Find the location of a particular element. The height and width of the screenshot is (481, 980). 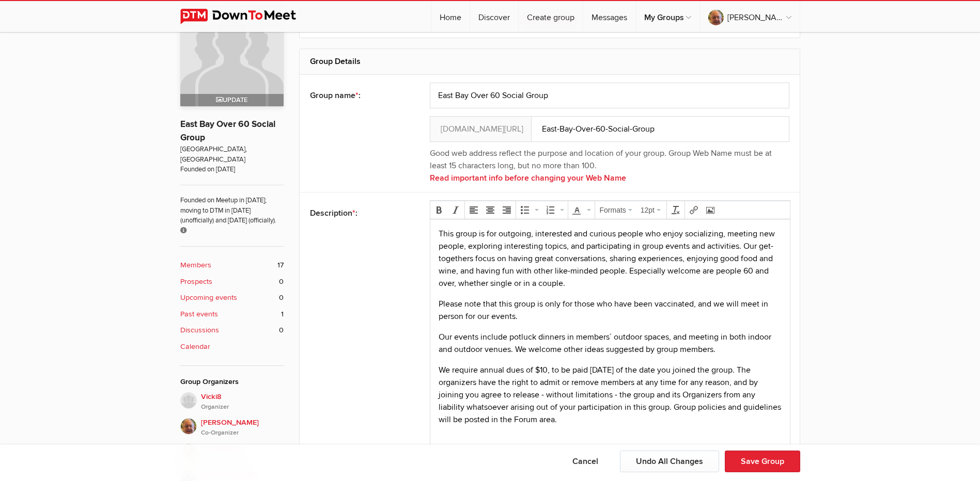

button: Save Group is located at coordinates (762, 462).